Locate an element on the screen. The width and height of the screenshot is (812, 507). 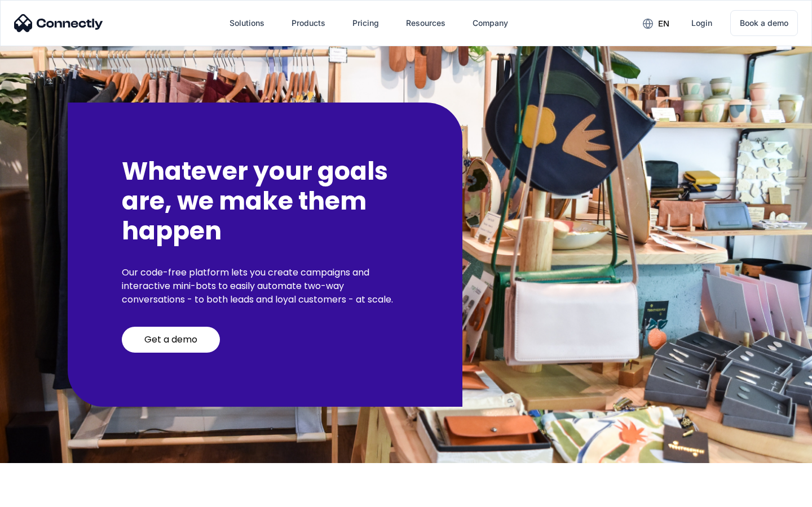
p: Our code-free platform lets you create campaigns and interactive mini-bots to easily automate two... is located at coordinates (265, 286).